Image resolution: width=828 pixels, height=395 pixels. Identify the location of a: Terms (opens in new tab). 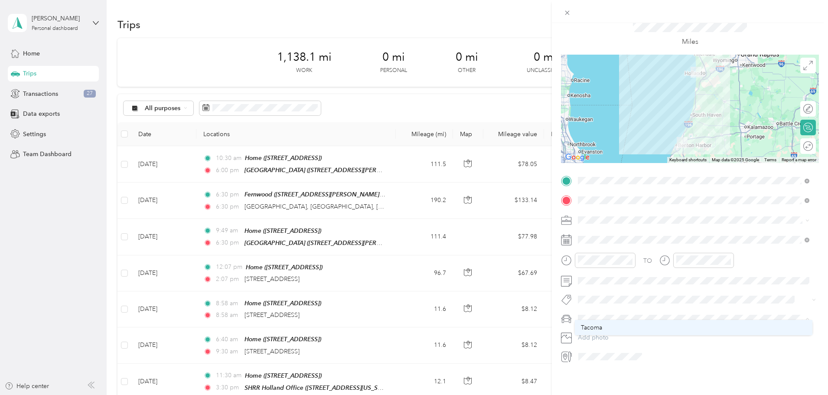
(770, 160).